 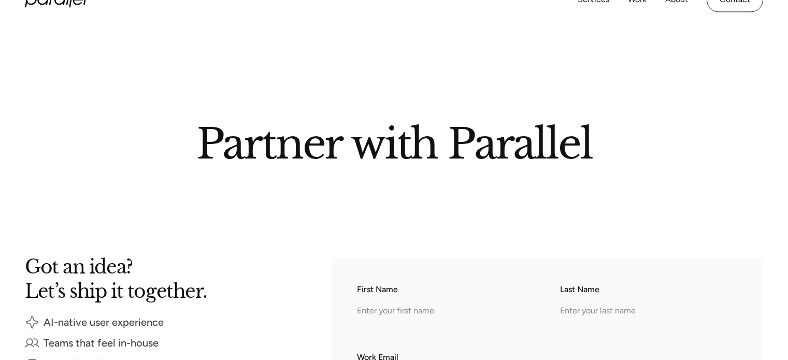 I want to click on h2: Partner with Parallel, so click(x=394, y=141).